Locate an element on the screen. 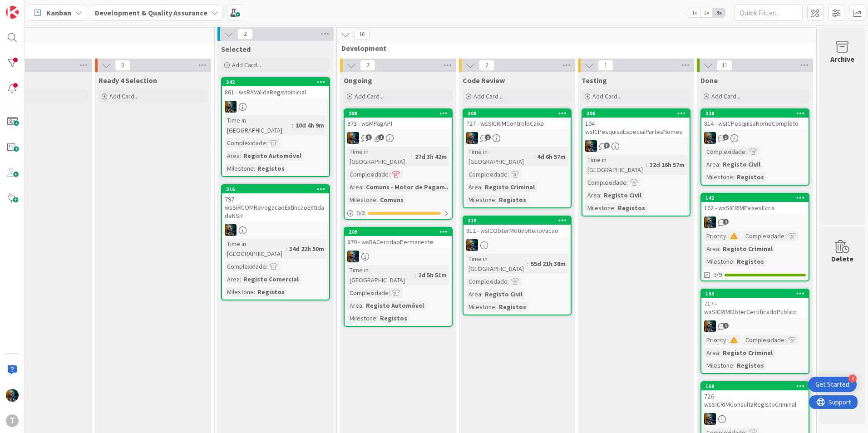  div: Registo Comercial is located at coordinates (271, 279).